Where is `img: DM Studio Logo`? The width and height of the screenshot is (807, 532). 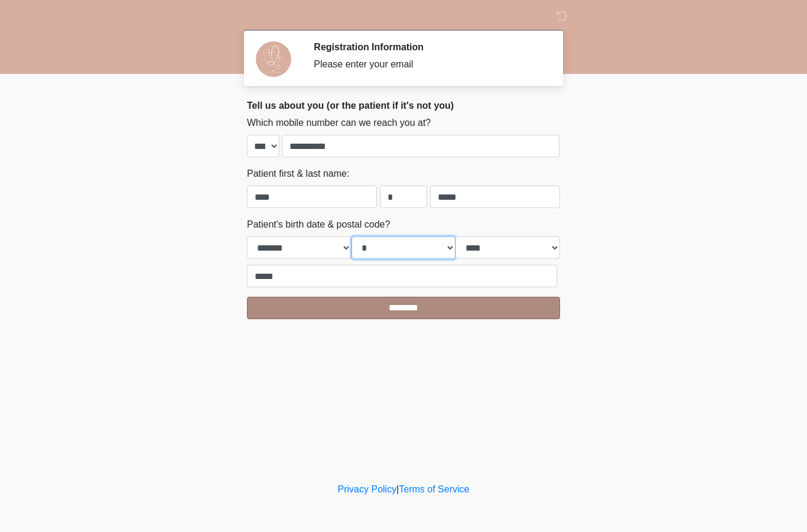
img: DM Studio Logo is located at coordinates (243, 16).